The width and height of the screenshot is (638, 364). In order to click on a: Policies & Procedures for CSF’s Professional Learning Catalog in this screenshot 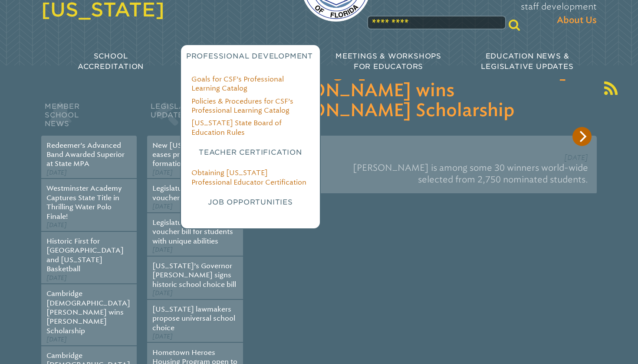, I will do `click(242, 106)`.